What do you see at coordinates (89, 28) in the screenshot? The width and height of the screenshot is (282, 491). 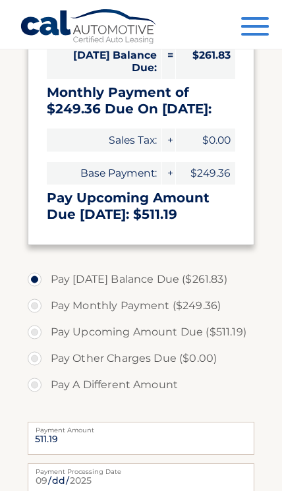 I see `a: Cal Automotive` at bounding box center [89, 28].